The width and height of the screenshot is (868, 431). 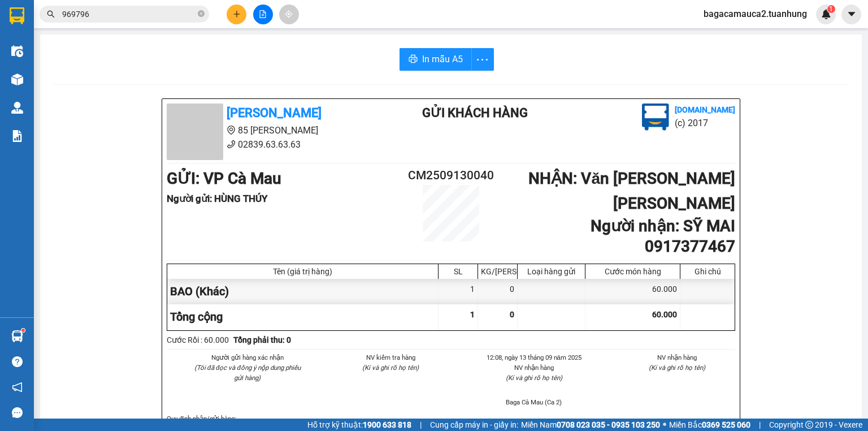 What do you see at coordinates (458, 272) in the screenshot?
I see `div: SL` at bounding box center [458, 272].